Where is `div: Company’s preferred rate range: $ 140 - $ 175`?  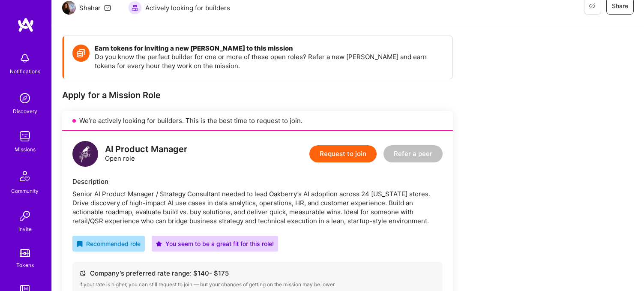 div: Company’s preferred rate range: $ 140 - $ 175 is located at coordinates (258, 273).